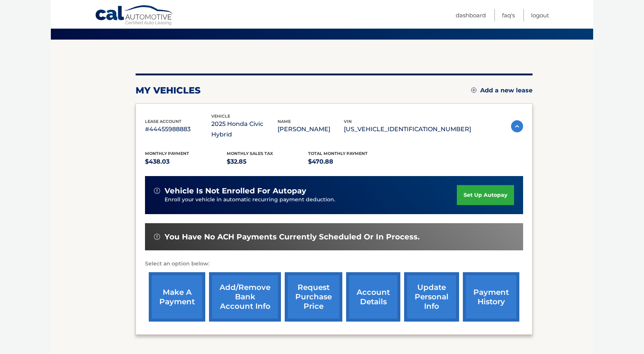  Describe the element at coordinates (502, 91) in the screenshot. I see `a: Add a new lease` at that location.